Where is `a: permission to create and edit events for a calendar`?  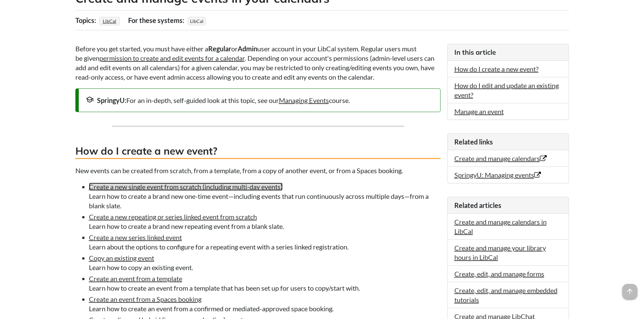 a: permission to create and edit events for a calendar is located at coordinates (172, 58).